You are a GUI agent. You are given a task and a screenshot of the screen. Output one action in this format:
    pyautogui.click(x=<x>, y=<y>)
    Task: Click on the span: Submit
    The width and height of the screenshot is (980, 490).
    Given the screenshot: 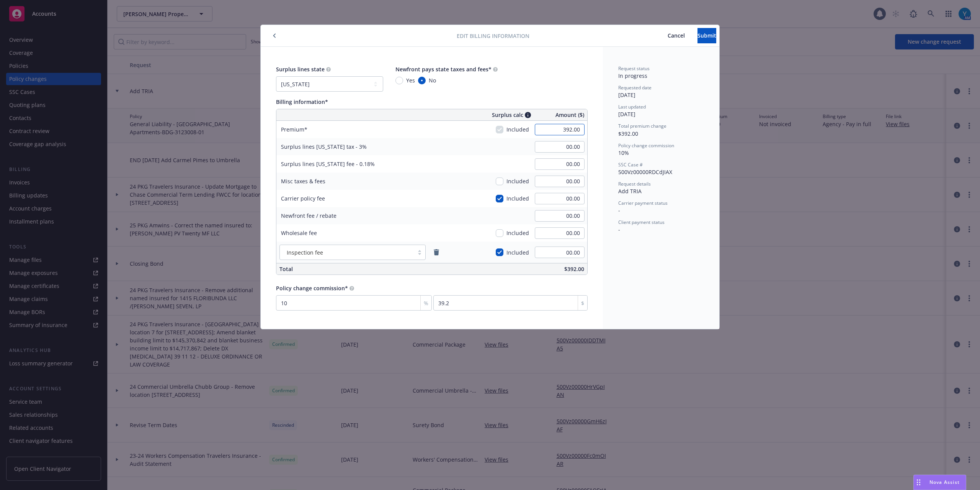 What is the action you would take?
    pyautogui.click(x=707, y=35)
    